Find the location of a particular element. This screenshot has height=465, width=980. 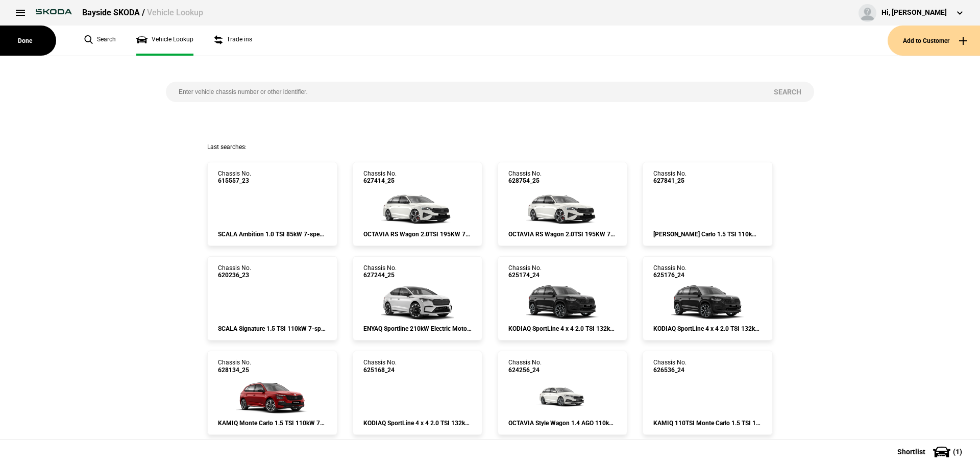

span: ( 1 ) is located at coordinates (958, 452).